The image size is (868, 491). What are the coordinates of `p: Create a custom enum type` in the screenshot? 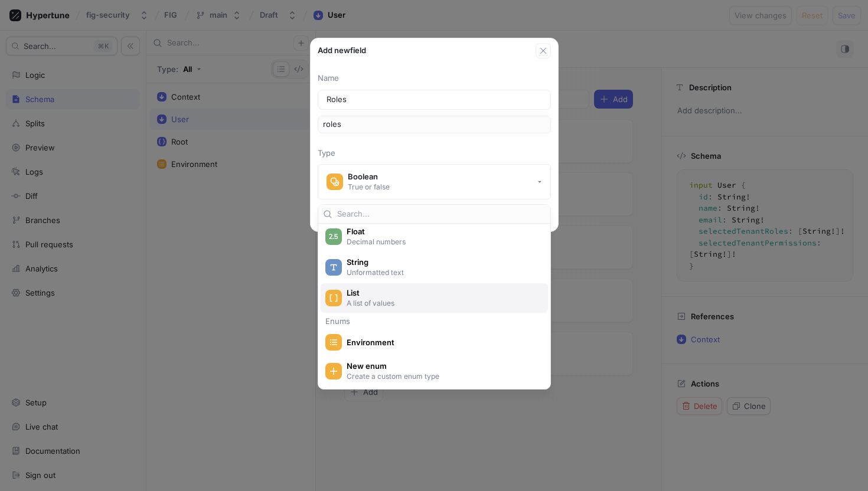 It's located at (441, 376).